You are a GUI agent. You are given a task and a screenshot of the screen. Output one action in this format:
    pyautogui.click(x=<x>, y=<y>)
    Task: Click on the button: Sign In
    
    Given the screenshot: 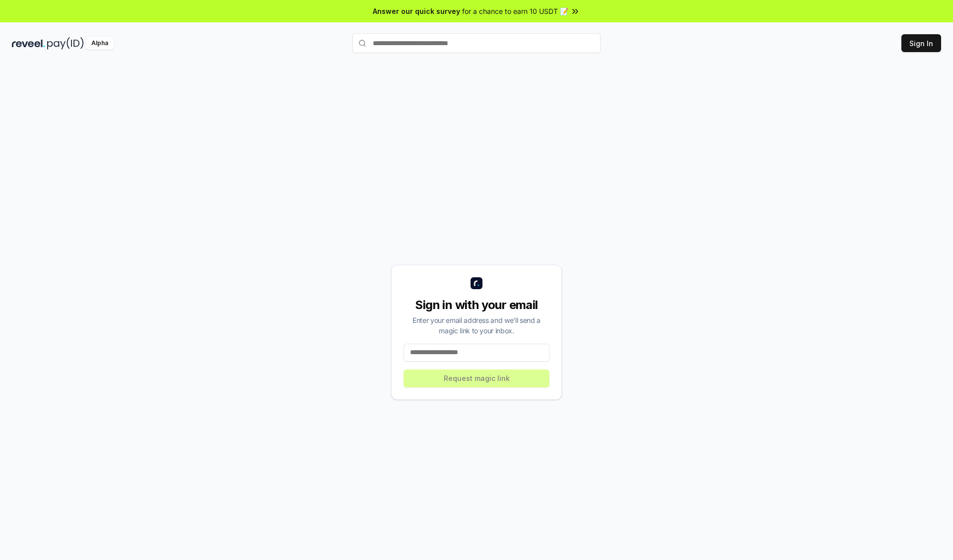 What is the action you would take?
    pyautogui.click(x=921, y=43)
    